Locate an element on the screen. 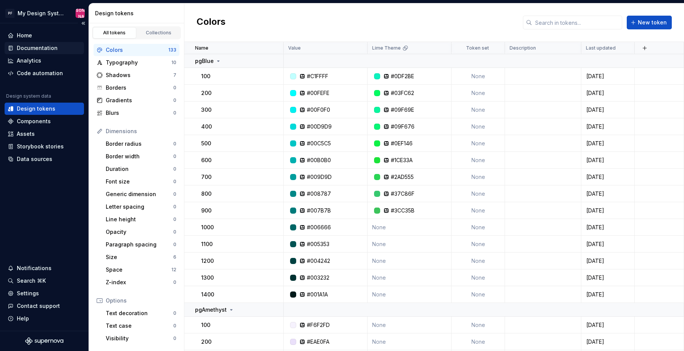  p: 900 is located at coordinates (206, 211).